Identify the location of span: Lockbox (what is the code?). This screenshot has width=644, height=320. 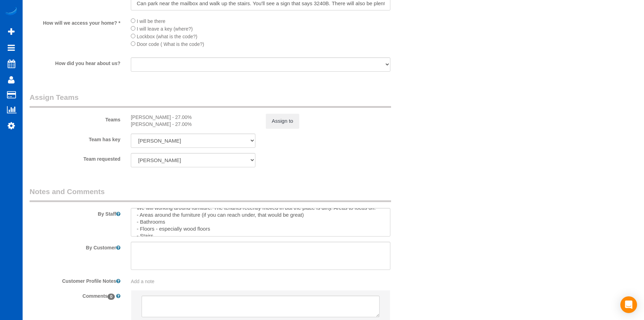
(167, 37).